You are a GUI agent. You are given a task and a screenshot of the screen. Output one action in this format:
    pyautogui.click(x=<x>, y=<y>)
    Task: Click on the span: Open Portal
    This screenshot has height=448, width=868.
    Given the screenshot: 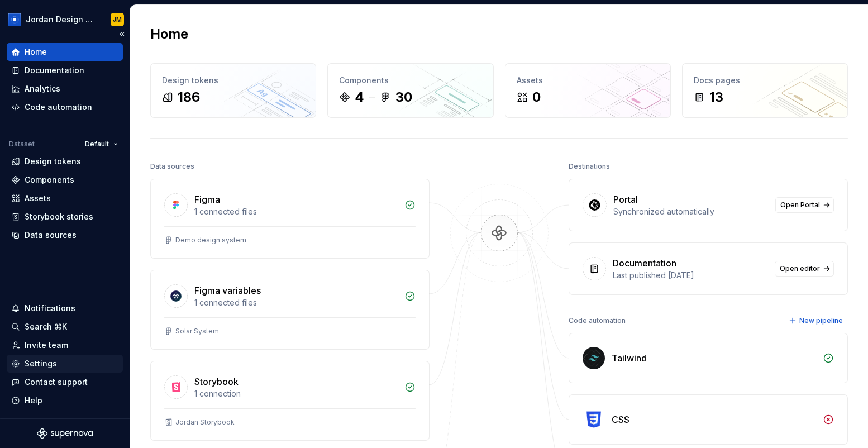 What is the action you would take?
    pyautogui.click(x=800, y=205)
    